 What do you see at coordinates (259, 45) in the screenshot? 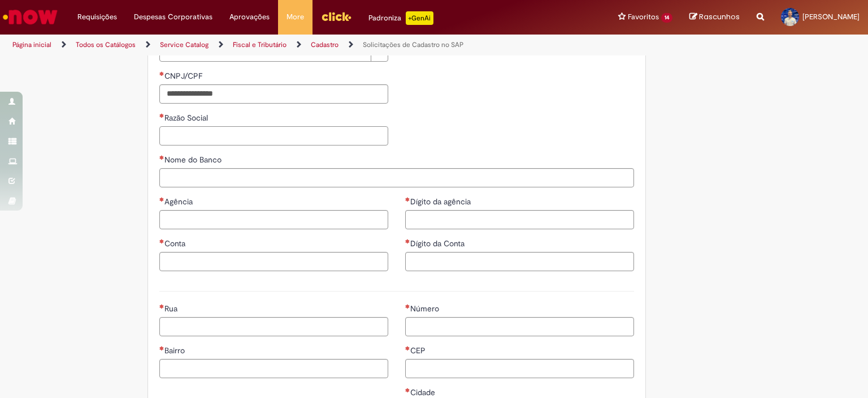
I see `a: Fiscal e Tributário` at bounding box center [259, 45].